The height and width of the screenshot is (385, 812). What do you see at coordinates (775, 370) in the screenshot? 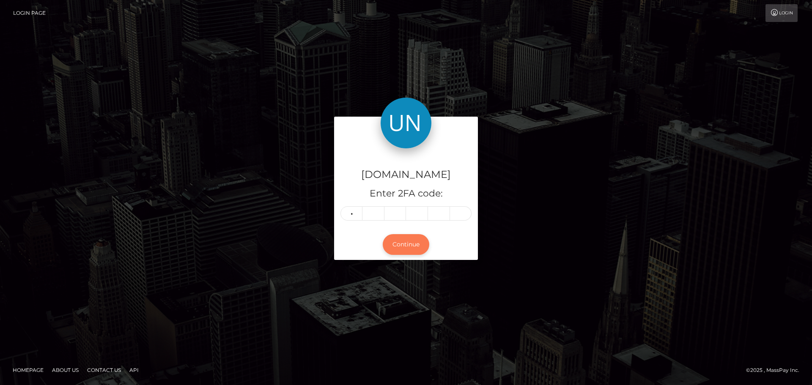
I see `div: © 2025 , MassPay Inc.` at bounding box center [775, 370].